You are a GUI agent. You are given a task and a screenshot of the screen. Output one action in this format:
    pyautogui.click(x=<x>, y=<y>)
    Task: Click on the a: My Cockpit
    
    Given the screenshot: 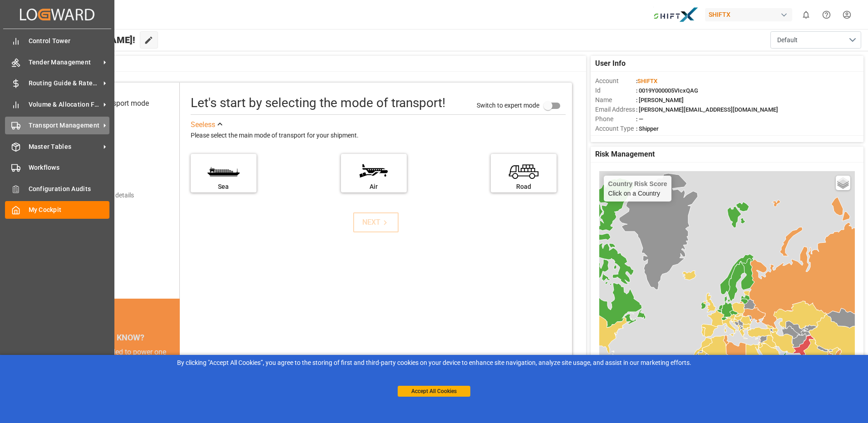 What is the action you would take?
    pyautogui.click(x=57, y=209)
    